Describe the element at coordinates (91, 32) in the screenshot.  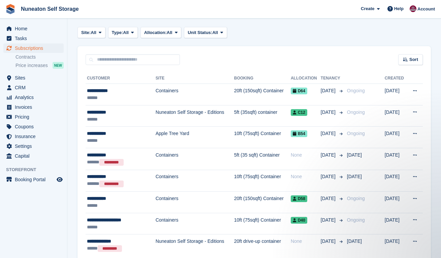
I see `button: Site: All` at that location.